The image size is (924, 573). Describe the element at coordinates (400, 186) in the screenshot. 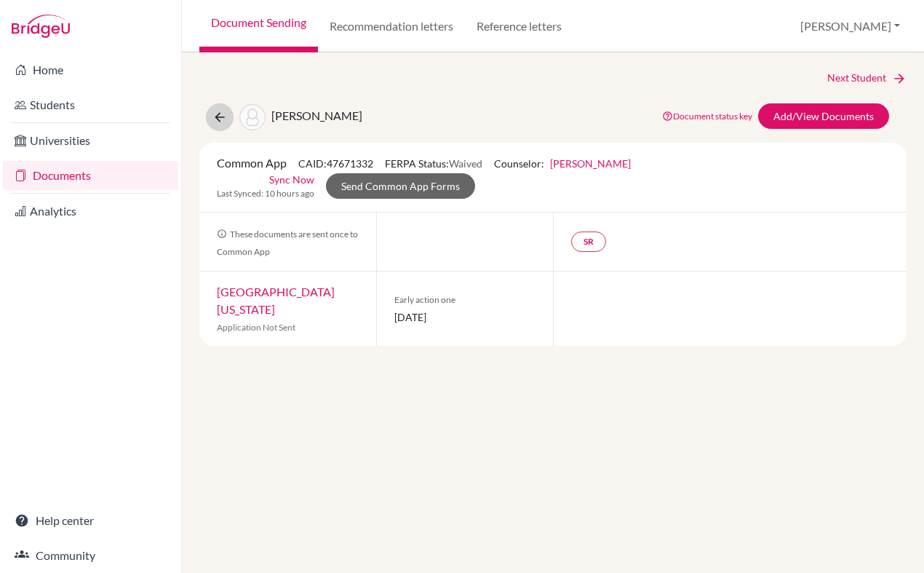

I see `a: Send Common App Forms` at that location.